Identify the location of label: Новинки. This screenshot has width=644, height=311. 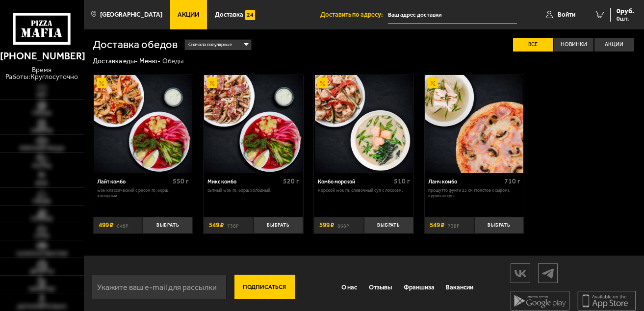
(573, 45).